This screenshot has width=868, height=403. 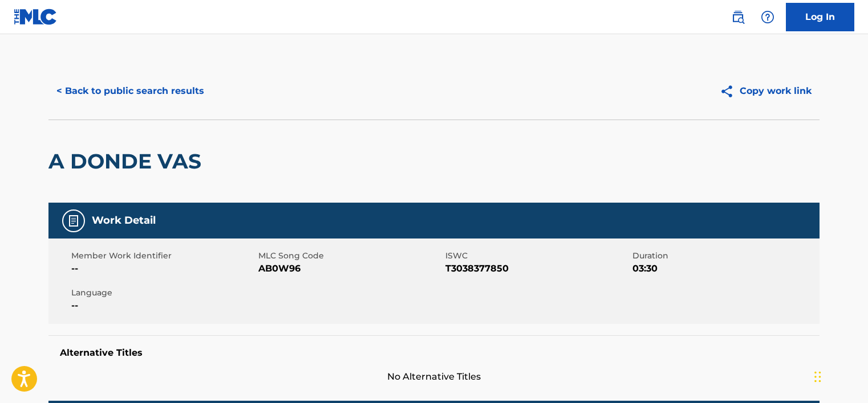 I want to click on img: search, so click(x=738, y=17).